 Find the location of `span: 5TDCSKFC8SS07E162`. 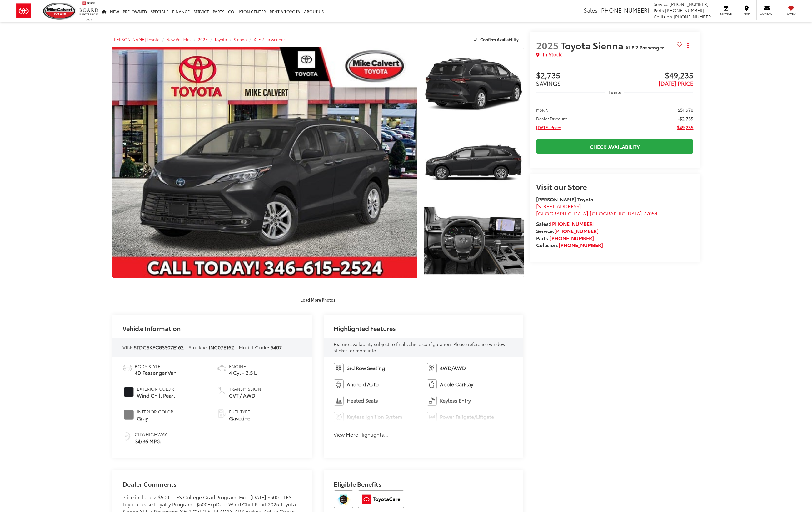

span: 5TDCSKFC8SS07E162 is located at coordinates (159, 347).